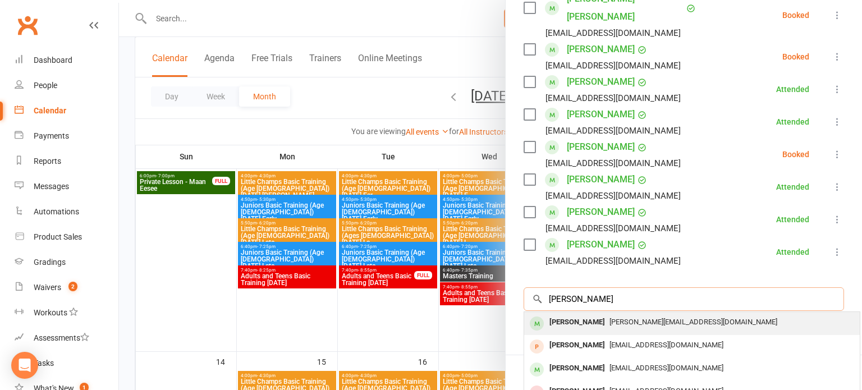  I want to click on div: Calendar, so click(50, 111).